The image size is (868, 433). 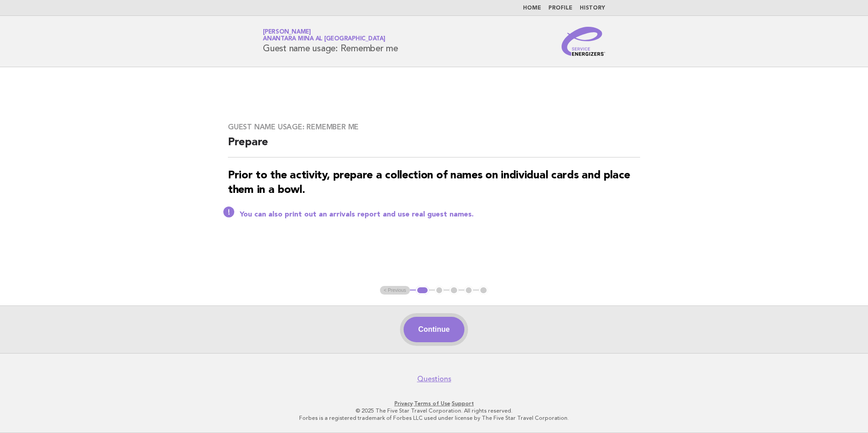 What do you see at coordinates (404, 404) in the screenshot?
I see `a: Privacy` at bounding box center [404, 404].